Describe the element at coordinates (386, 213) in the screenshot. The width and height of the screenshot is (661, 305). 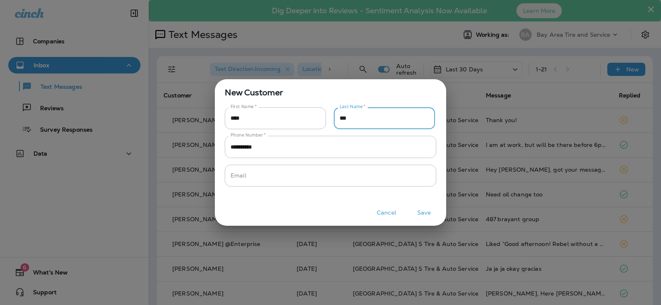
I see `button: Cancel` at that location.